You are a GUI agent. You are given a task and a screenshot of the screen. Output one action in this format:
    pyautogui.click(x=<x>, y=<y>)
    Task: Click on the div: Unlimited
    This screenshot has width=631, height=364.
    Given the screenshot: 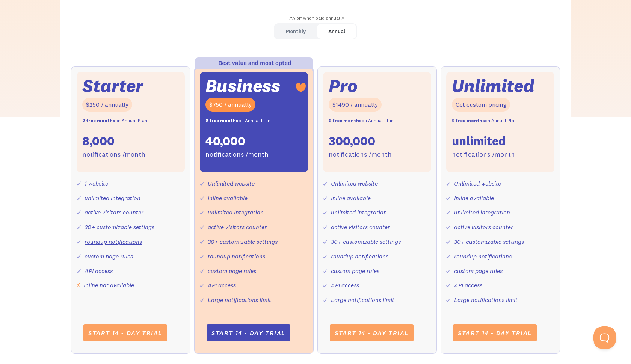 What is the action you would take?
    pyautogui.click(x=493, y=86)
    